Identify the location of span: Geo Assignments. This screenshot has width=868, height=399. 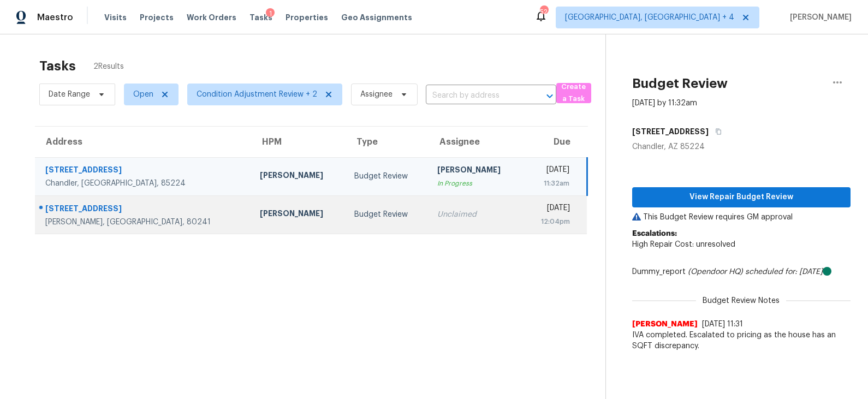
(377, 18).